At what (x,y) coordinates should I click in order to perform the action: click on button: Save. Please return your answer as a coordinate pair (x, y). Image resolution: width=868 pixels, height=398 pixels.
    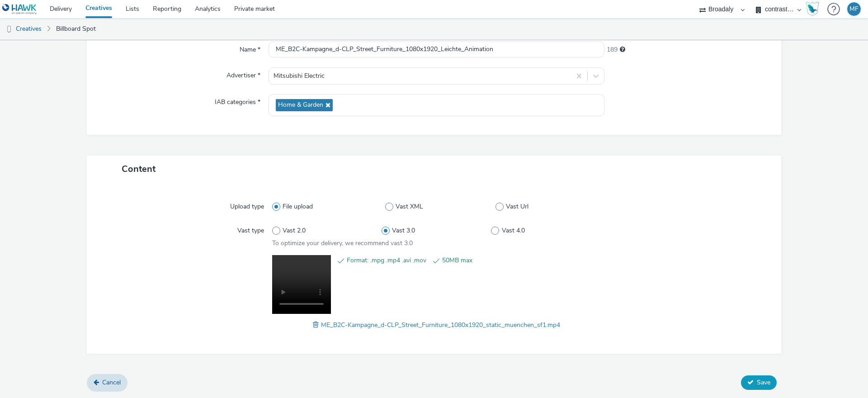
    Looking at the image, I should click on (759, 382).